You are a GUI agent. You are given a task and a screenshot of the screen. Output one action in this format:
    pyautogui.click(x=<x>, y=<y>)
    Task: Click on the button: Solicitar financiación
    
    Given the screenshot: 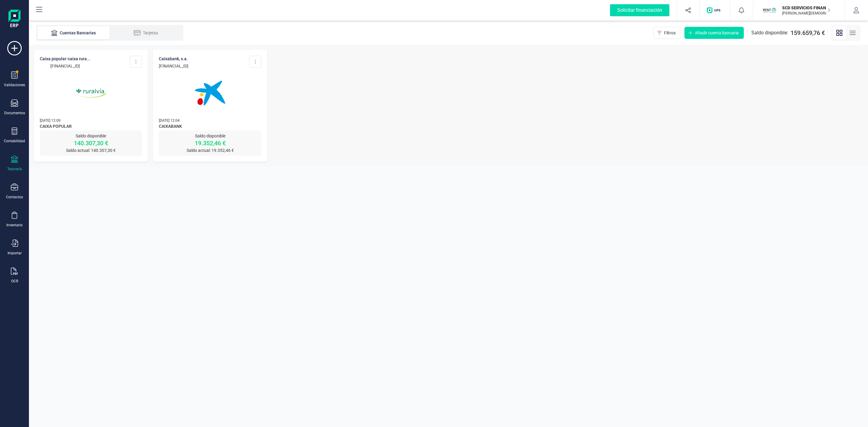 What is the action you would take?
    pyautogui.click(x=640, y=10)
    